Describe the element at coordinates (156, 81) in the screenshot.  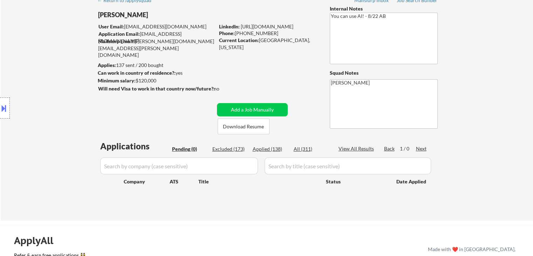
I see `div: $120,000` at that location.